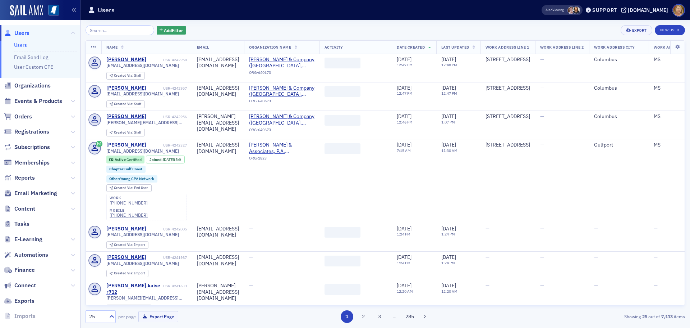 The image size is (690, 328). What do you see at coordinates (167, 117) in the screenshot?
I see `div: USR-4242956` at bounding box center [167, 117].